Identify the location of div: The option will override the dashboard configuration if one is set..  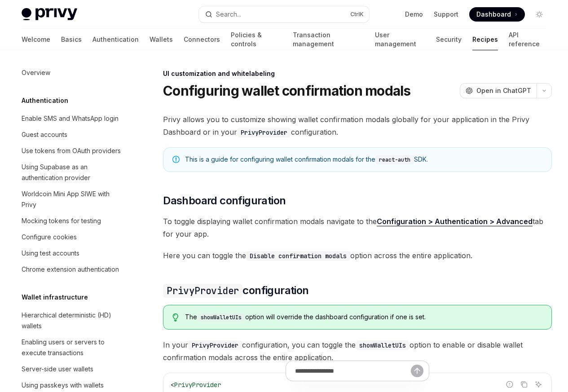
(364, 317).